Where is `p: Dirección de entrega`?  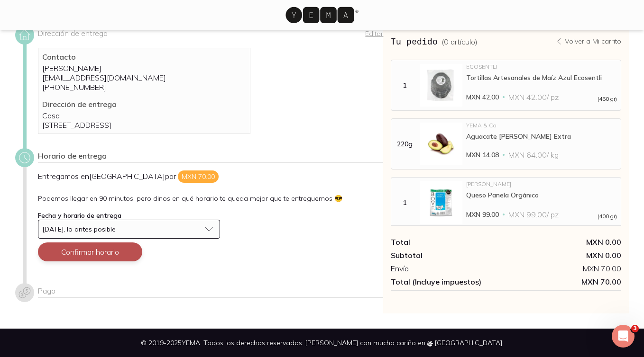 p: Dirección de entrega is located at coordinates (144, 104).